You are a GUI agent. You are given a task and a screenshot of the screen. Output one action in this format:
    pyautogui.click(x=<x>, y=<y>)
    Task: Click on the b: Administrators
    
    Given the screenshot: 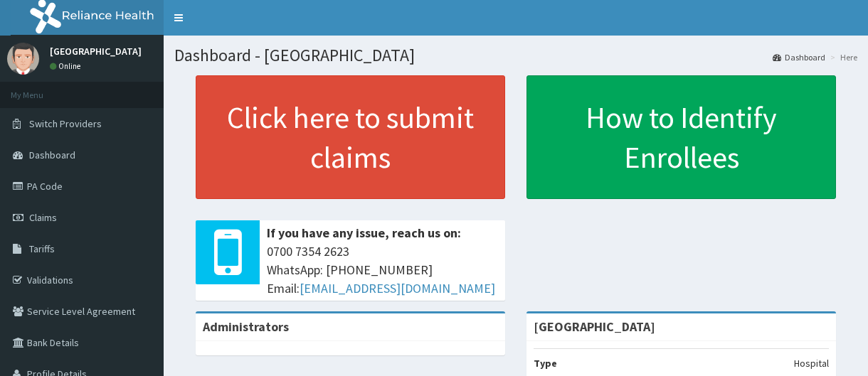 What is the action you would take?
    pyautogui.click(x=245, y=326)
    